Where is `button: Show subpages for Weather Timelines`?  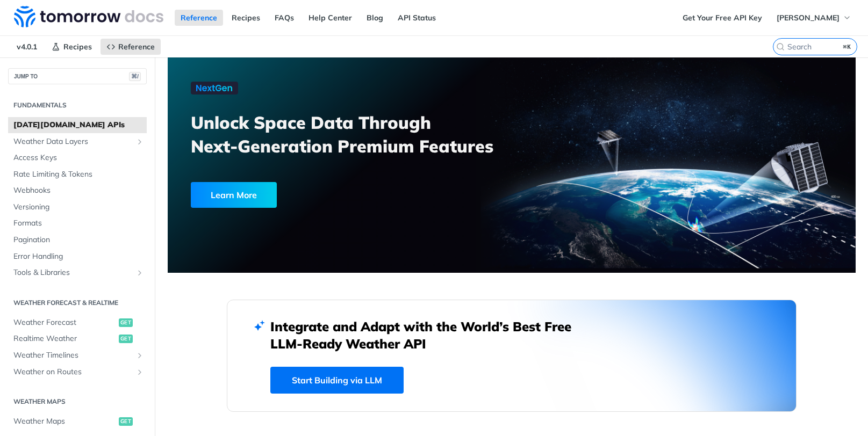
button: Show subpages for Weather Timelines is located at coordinates (140, 356).